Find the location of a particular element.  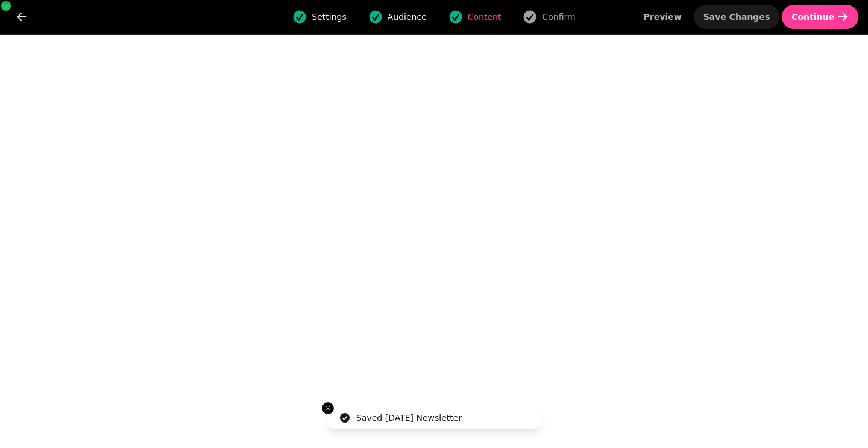

button: Save Changes is located at coordinates (737, 17).